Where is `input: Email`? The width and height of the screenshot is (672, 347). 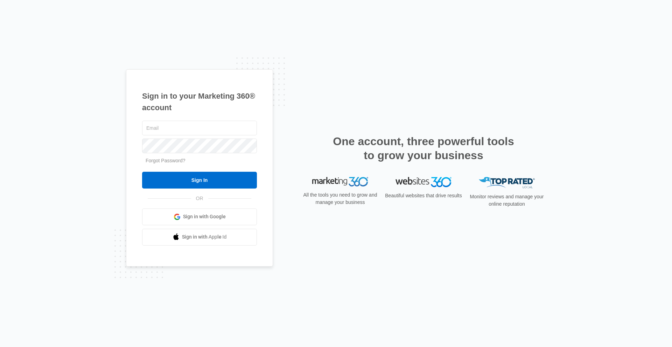
input: Email is located at coordinates (200, 128).